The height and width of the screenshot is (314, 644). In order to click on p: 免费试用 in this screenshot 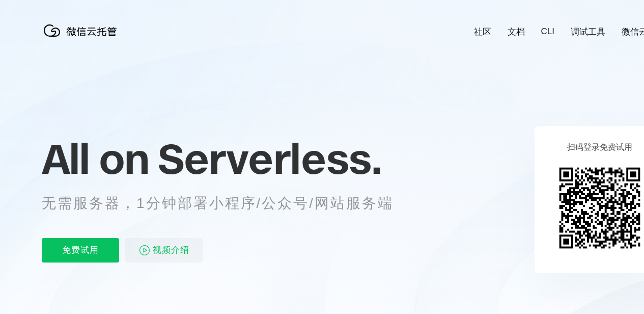, I will do `click(81, 250)`.